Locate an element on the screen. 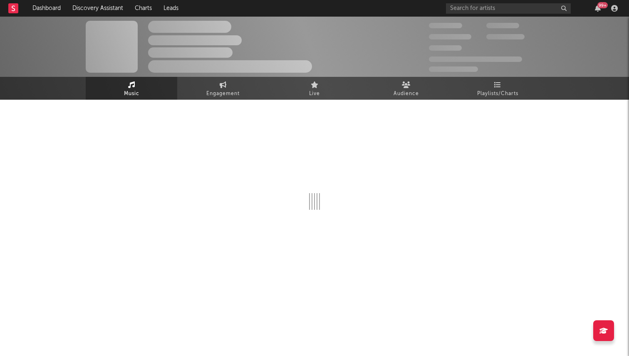 This screenshot has height=356, width=629. span: Playlists/Charts is located at coordinates (497, 94).